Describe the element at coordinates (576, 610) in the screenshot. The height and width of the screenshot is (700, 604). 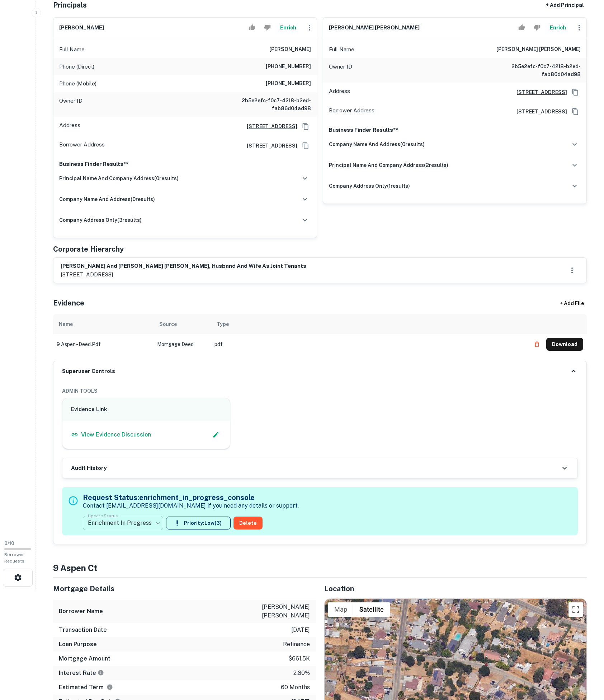
I see `button: Toggle fullscreen view` at that location.